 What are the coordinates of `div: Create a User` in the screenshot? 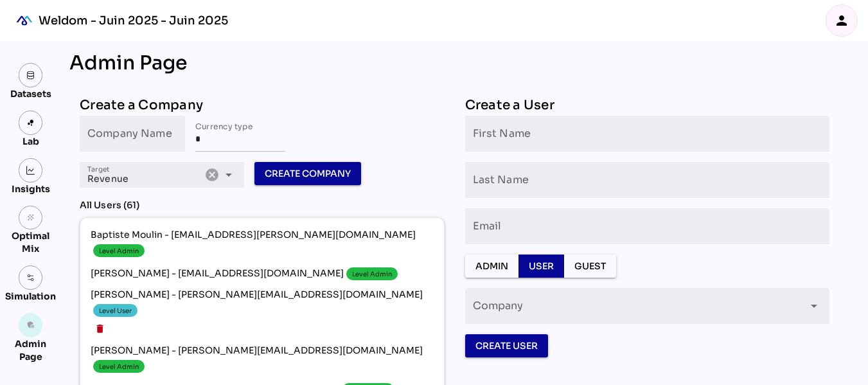 It's located at (648, 105).